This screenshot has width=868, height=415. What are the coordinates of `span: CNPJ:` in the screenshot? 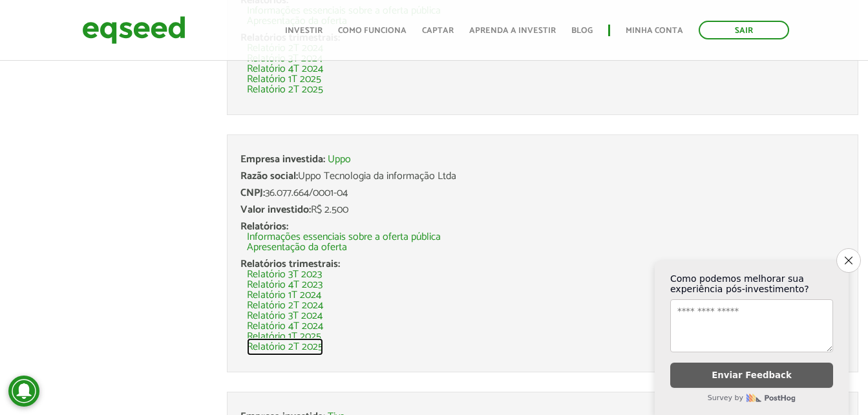 It's located at (252, 193).